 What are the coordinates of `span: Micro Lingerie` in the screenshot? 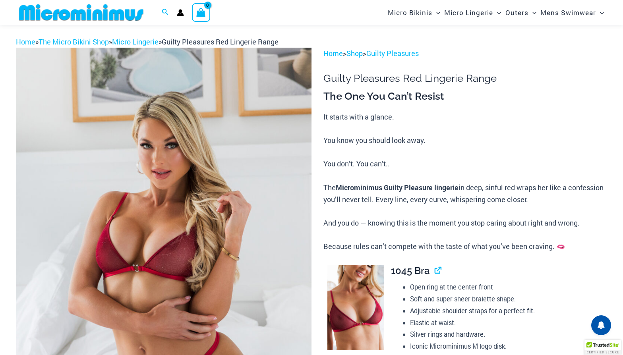 It's located at (469, 12).